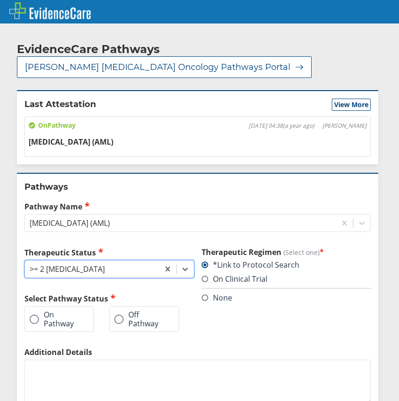 This screenshot has height=401, width=399. What do you see at coordinates (251, 265) in the screenshot?
I see `label: *Link to Protocol Search` at bounding box center [251, 265].